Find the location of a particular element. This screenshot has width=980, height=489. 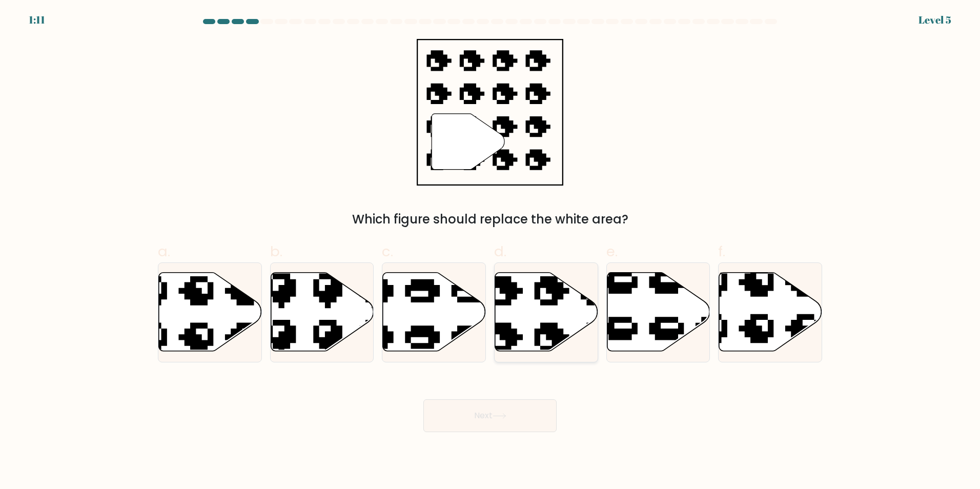

span: b. is located at coordinates (276, 251).